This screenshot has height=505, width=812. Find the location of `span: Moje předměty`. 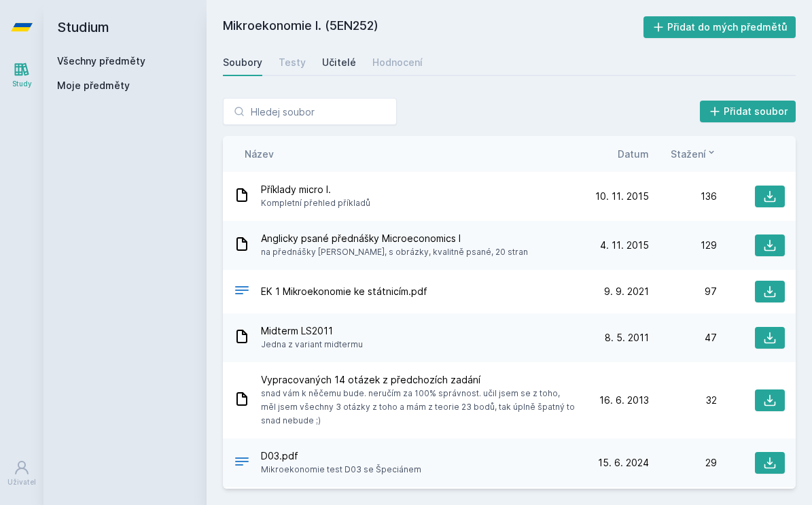

span: Moje předměty is located at coordinates (93, 85).